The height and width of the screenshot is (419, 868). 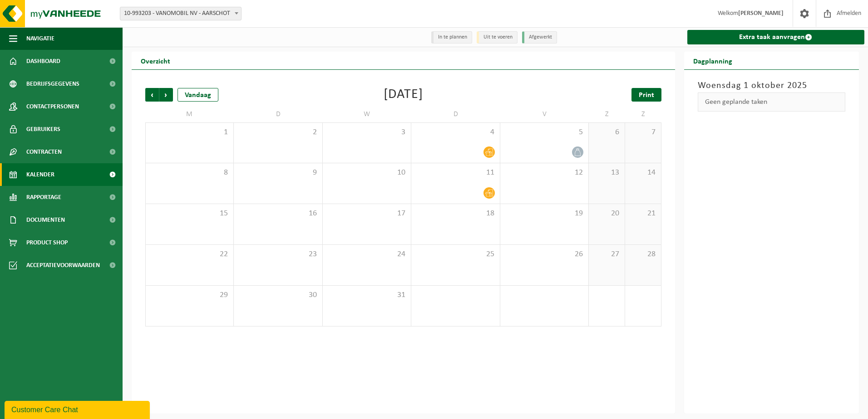 I want to click on span: Print, so click(x=647, y=95).